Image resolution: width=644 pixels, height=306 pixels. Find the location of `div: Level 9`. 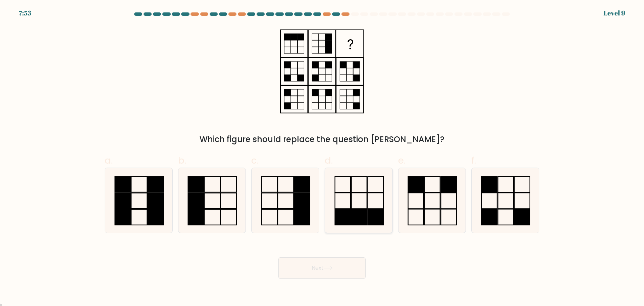

div: Level 9 is located at coordinates (614, 13).